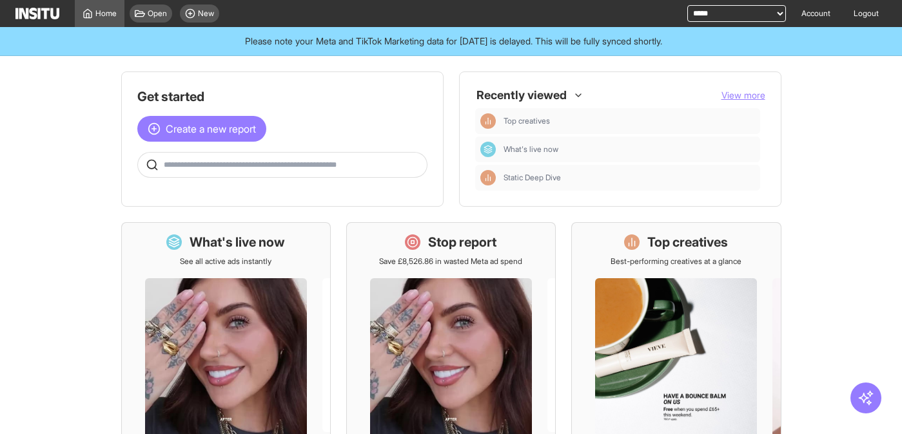 The image size is (902, 434). I want to click on img: Logo, so click(37, 14).